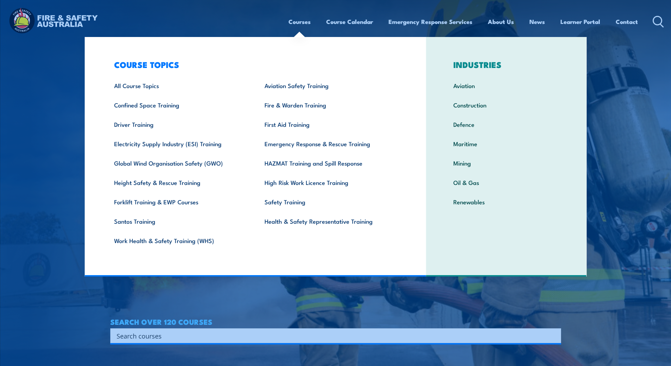 This screenshot has width=671, height=366. Describe the element at coordinates (178, 221) in the screenshot. I see `a: Santos Training` at that location.